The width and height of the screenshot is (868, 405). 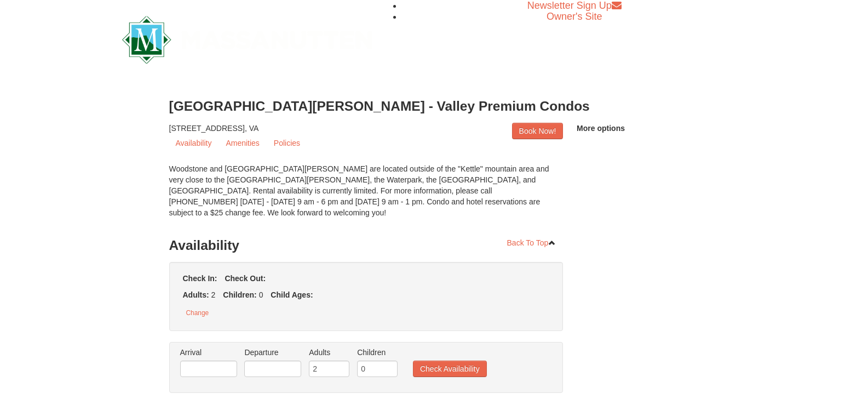 I want to click on h3: Availability, so click(x=367, y=246).